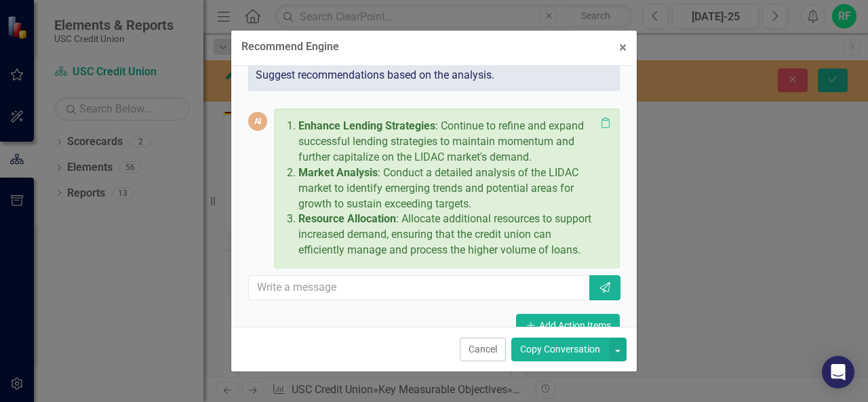  What do you see at coordinates (347, 219) in the screenshot?
I see `strong: Resource Allocation` at bounding box center [347, 219].